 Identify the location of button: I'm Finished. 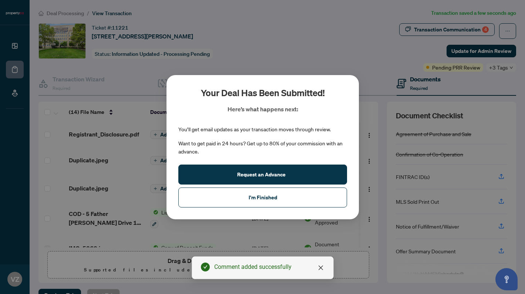
(263, 197).